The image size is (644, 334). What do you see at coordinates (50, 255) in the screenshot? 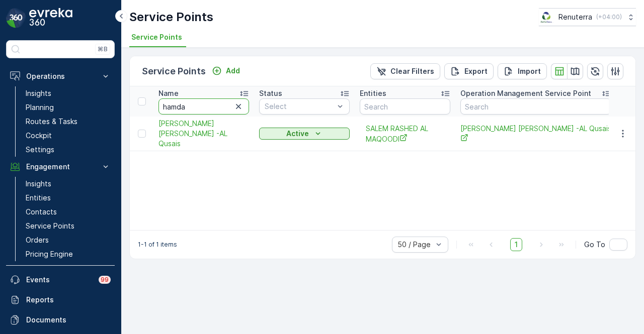
I see `p: Pricing Engine` at bounding box center [50, 255].